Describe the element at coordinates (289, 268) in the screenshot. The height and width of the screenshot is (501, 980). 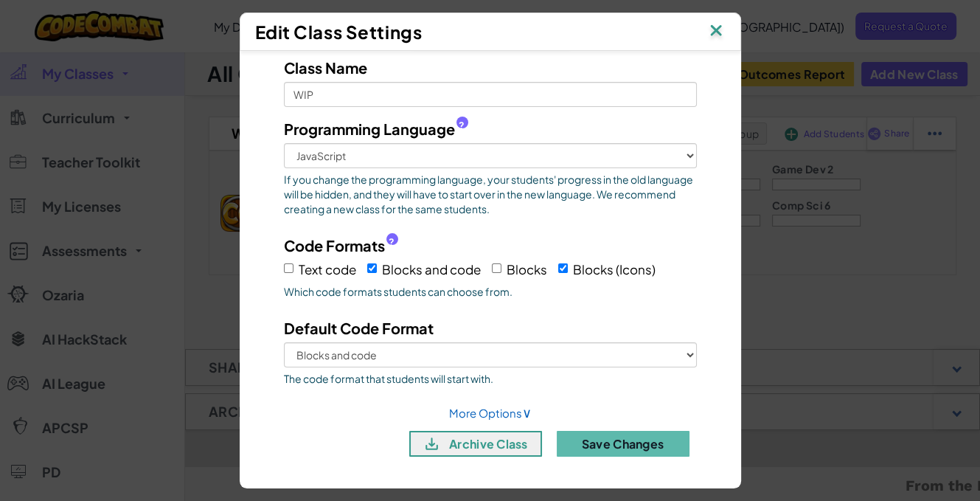
I see `input: Text code` at that location.